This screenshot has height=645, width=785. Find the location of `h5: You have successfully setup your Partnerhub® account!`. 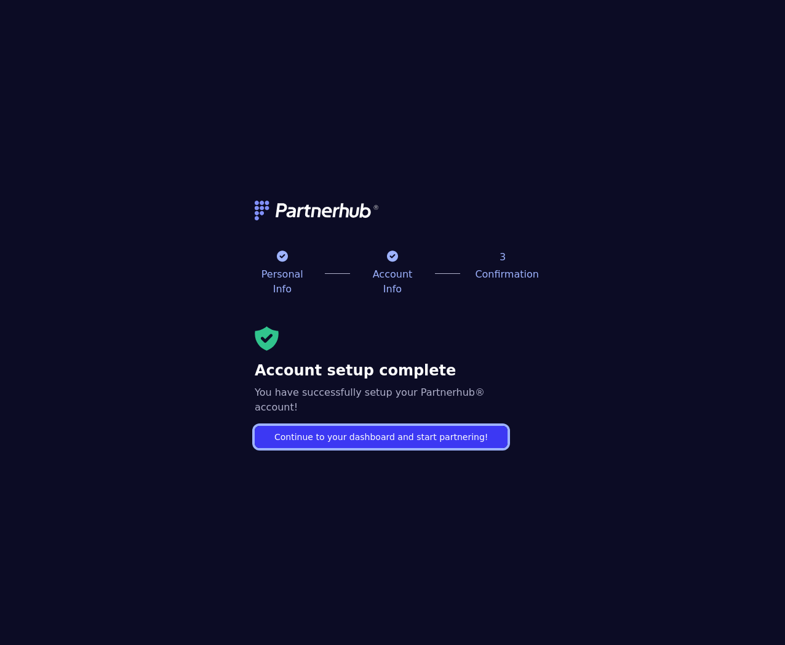

h5: You have successfully setup your Partnerhub® account! is located at coordinates (393, 400).